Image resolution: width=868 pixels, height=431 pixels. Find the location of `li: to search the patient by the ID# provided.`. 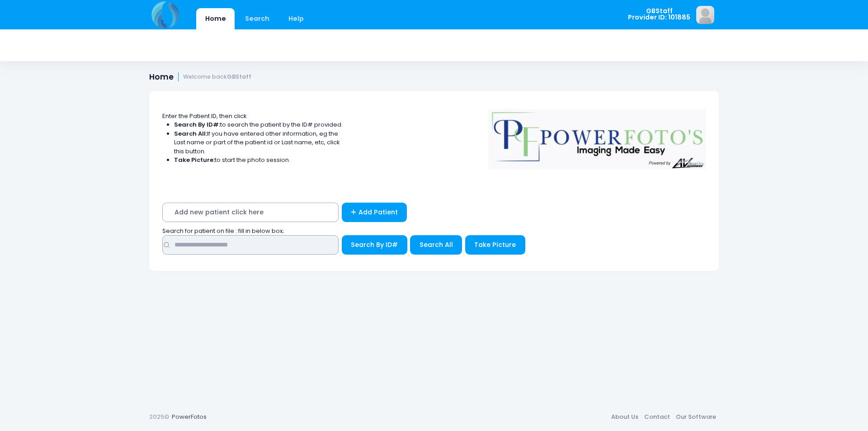

li: to search the patient by the ID# provided. is located at coordinates (259, 125).